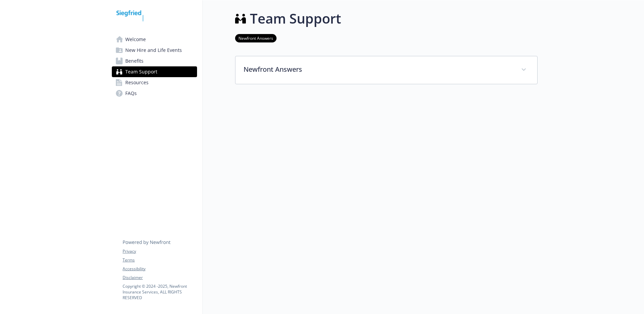 This screenshot has width=644, height=314. Describe the element at coordinates (159, 269) in the screenshot. I see `a: Accessibility` at that location.